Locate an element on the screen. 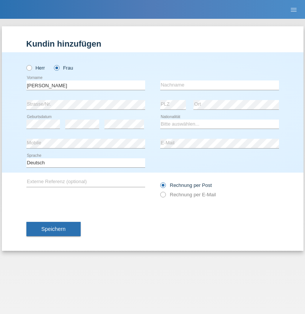  label: Herr is located at coordinates (36, 68).